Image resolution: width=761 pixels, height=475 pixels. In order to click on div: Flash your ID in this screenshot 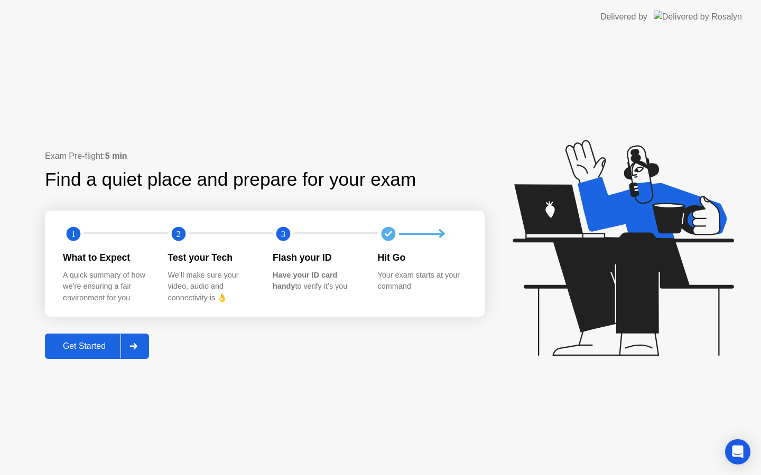, I will do `click(316, 258)`.